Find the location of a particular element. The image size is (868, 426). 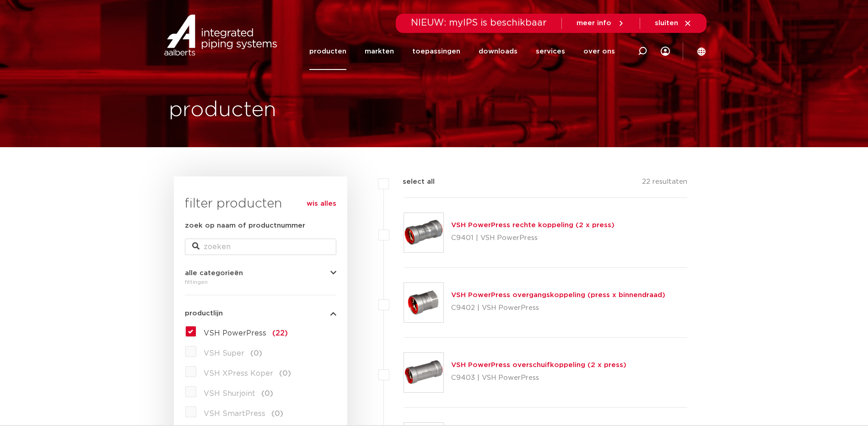

h1: producten is located at coordinates (222, 110).